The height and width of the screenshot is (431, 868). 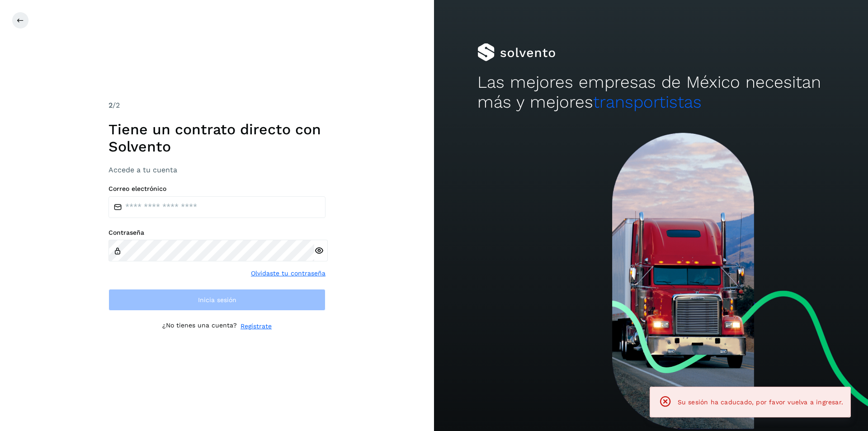 I want to click on div: /2, so click(x=217, y=105).